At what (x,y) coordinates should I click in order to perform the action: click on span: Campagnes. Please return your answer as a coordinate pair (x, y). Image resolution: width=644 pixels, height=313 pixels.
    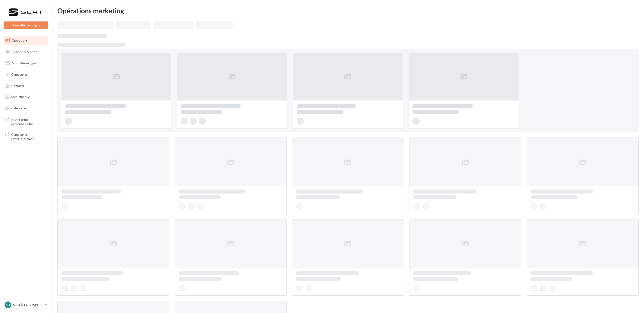
    Looking at the image, I should click on (19, 74).